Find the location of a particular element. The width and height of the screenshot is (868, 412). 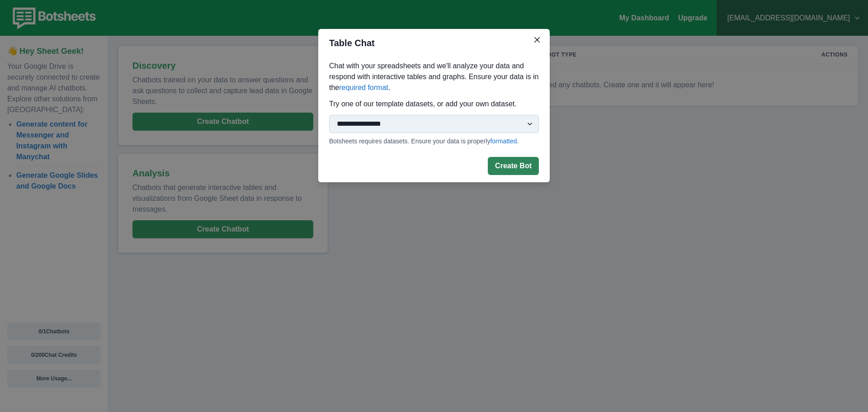

p: Botsheets requires datasets. Ensure your data is properly . is located at coordinates (434, 141).